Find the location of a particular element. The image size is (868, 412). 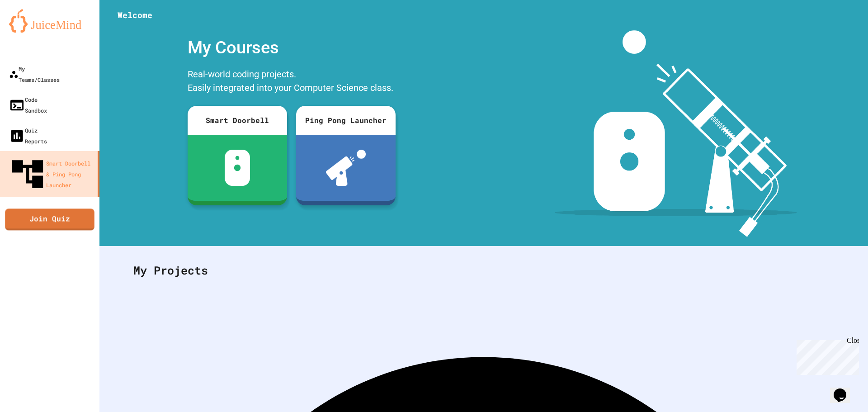

img: logo-orange.svg is located at coordinates (49, 20).